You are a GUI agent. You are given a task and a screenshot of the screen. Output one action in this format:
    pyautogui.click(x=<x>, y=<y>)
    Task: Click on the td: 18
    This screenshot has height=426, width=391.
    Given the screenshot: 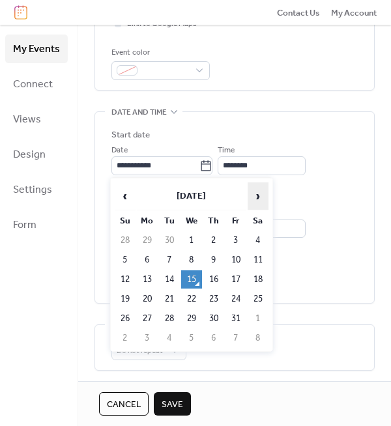 What is the action you would take?
    pyautogui.click(x=258, y=279)
    